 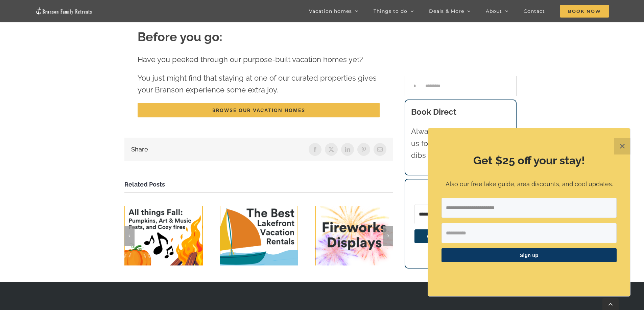 I want to click on input: Search..., so click(x=460, y=86).